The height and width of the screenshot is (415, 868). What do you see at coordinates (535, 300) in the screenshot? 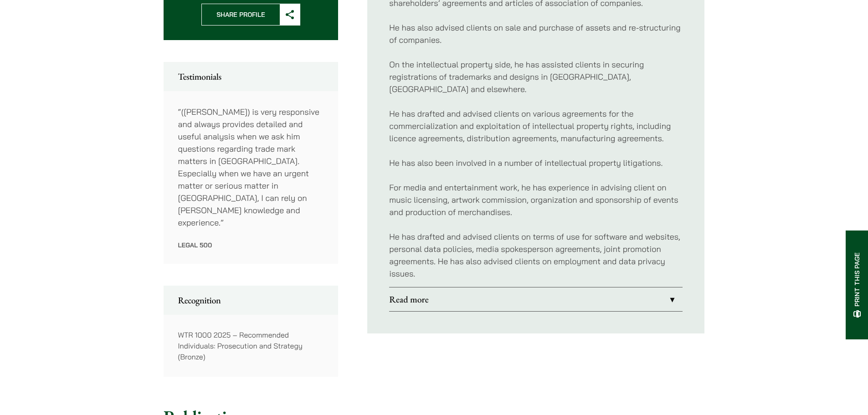
I see `a: Read more` at bounding box center [535, 300].